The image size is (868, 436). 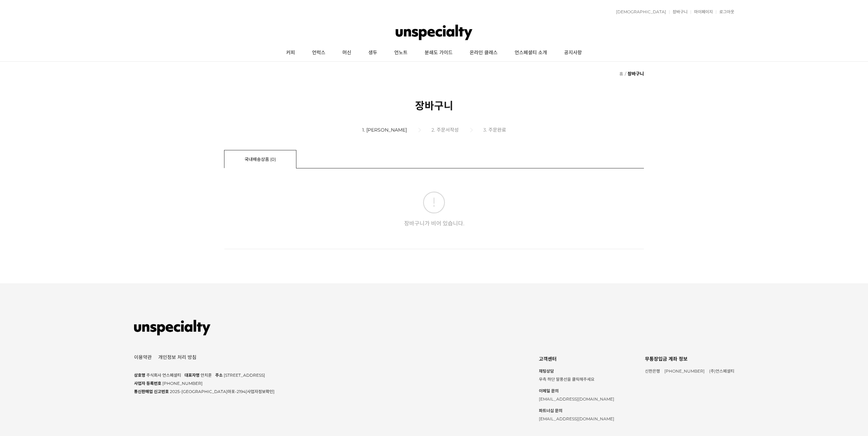 What do you see at coordinates (652, 371) in the screenshot?
I see `span: 신한은행` at bounding box center [652, 371].